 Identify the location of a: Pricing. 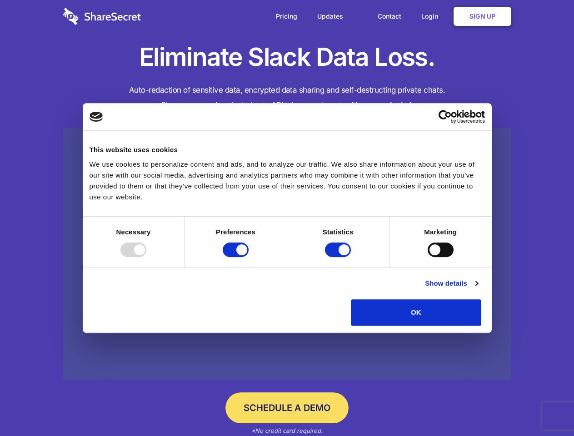
(286, 16).